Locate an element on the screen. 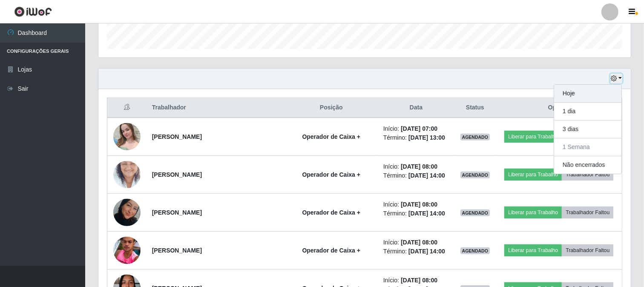 This screenshot has height=287, width=644. th: Data is located at coordinates (417, 108).